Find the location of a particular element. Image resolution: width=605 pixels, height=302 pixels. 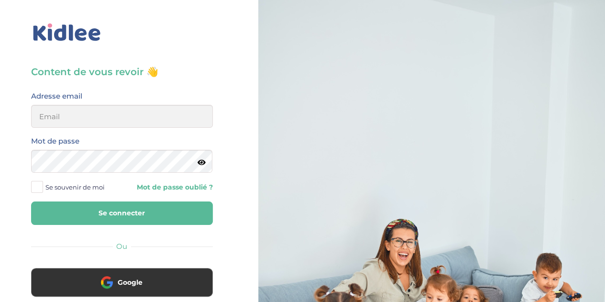

label: Adresse email is located at coordinates (56, 96).